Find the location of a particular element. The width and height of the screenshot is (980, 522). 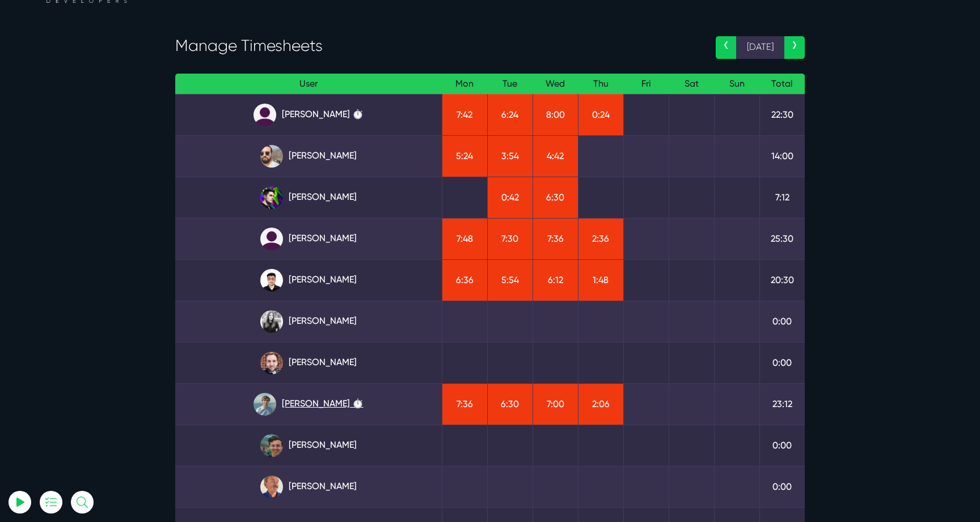

th: Total is located at coordinates (782, 84).